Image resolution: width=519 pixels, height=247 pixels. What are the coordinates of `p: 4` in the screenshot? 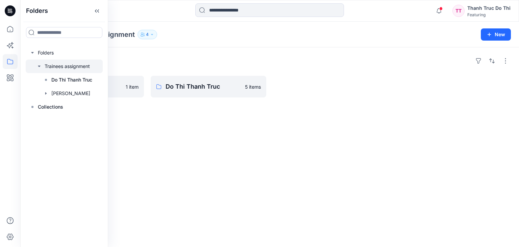 It's located at (147, 34).